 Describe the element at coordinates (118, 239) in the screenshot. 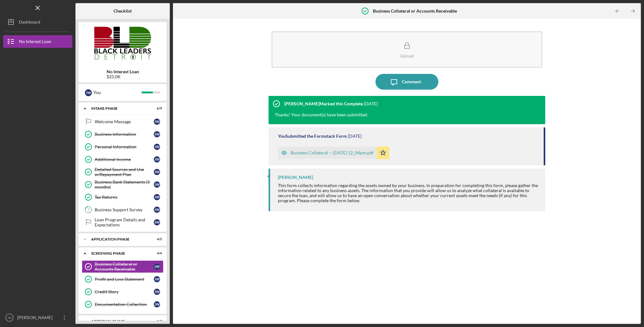

I see `div: Application Phase` at that location.